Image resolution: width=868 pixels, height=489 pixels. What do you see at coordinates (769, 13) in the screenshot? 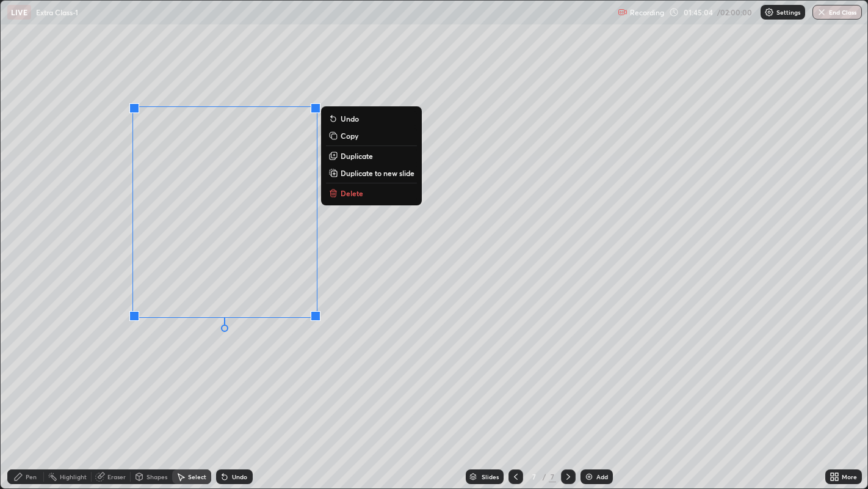
I see `img: class-settings-icons` at bounding box center [769, 13].